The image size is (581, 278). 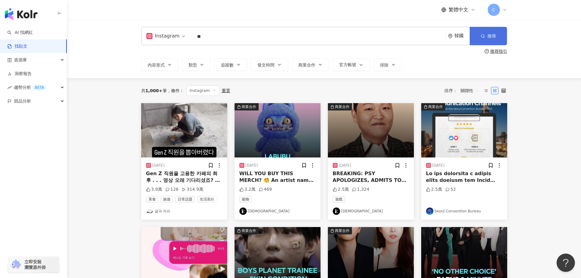 What do you see at coordinates (371, 177) in the screenshot?
I see `div: BREAKING: PSY APOLOGIZES, ADMITS TO VIOLATING MEDICAL SERVICE ACT. Global K-Pop star PSY and a un...` at bounding box center [371, 177].